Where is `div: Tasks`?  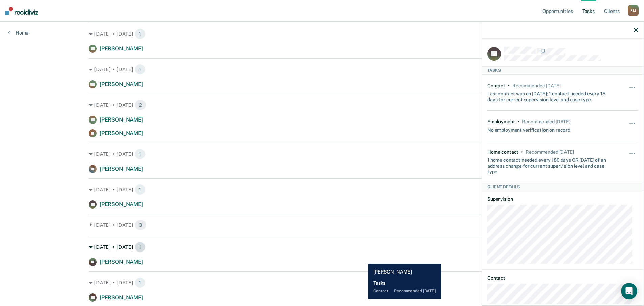
div: Tasks is located at coordinates (562, 70).